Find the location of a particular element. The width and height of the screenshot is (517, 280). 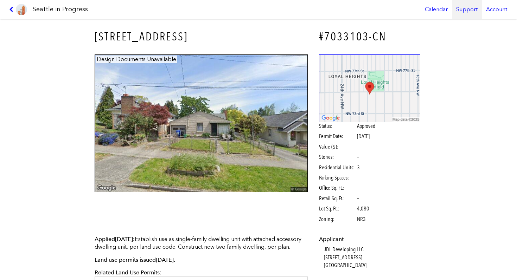

span: Office Sq. Ft.: is located at coordinates (337, 188).